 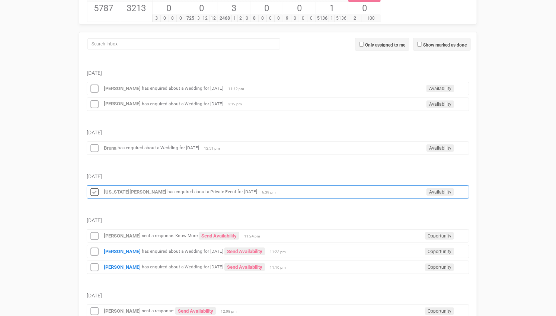 What do you see at coordinates (213, 148) in the screenshot?
I see `span: 12:51 pm` at bounding box center [213, 148].